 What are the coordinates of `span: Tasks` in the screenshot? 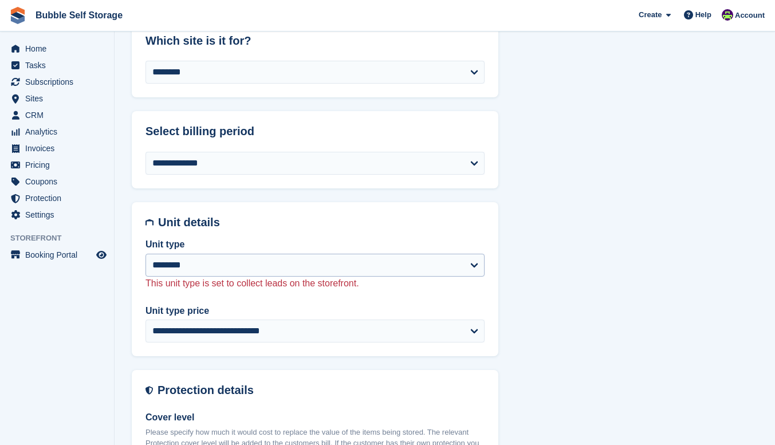 It's located at (60, 65).